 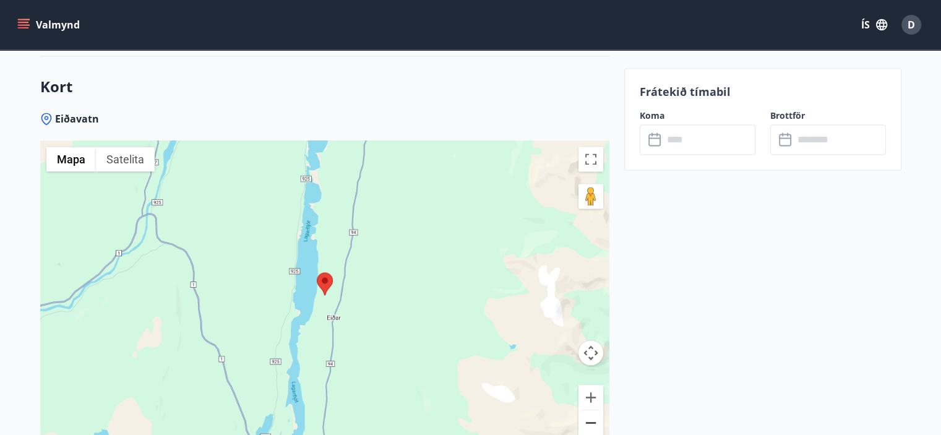 What do you see at coordinates (911, 25) in the screenshot?
I see `span: D` at bounding box center [911, 25].